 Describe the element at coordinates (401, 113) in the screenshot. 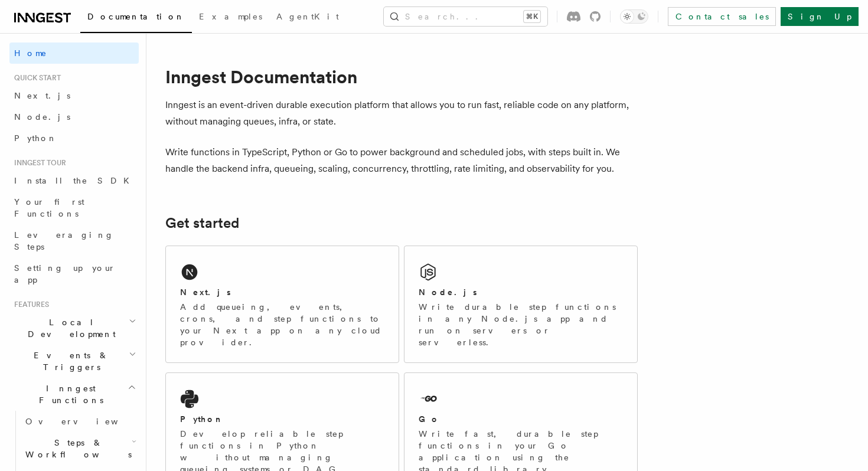

I see `p: Inngest is an event-driven durable execution platform that allows you to run fast, reliable code ...` at that location.